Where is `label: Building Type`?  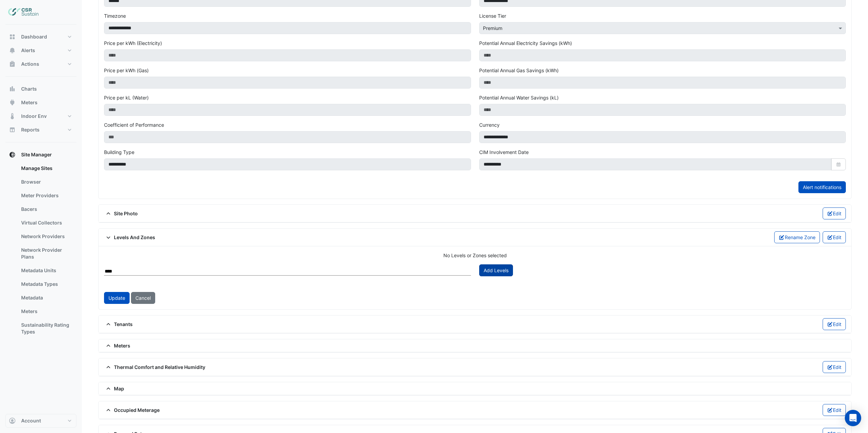 label: Building Type is located at coordinates (119, 152).